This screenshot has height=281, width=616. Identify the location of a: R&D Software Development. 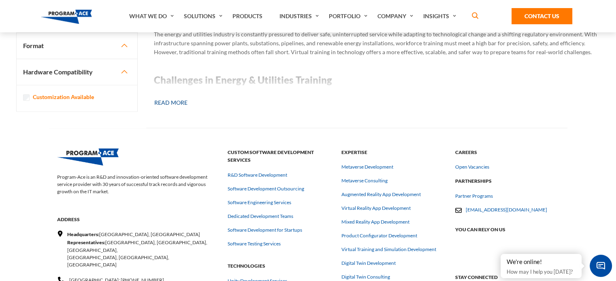
(257, 175).